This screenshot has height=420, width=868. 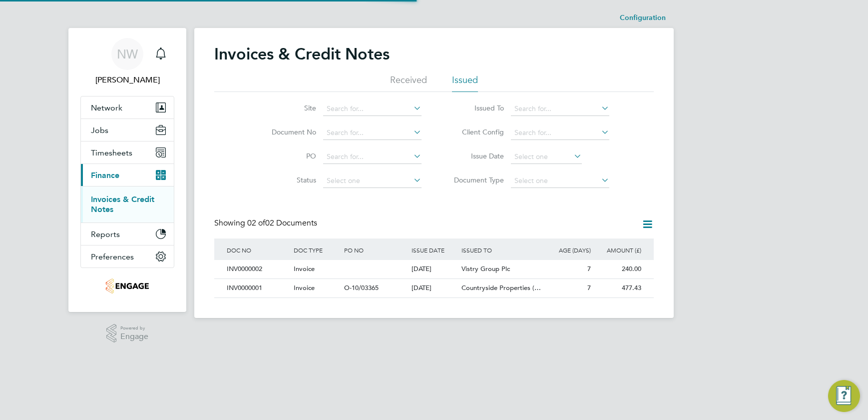 What do you see at coordinates (256, 223) in the screenshot?
I see `span: 02 of` at bounding box center [256, 223].